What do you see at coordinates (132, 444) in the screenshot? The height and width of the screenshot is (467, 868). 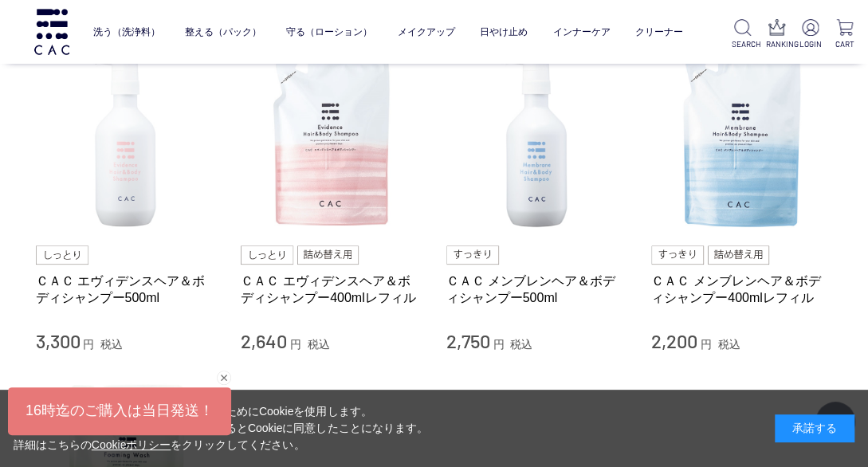 I see `a: Cookieポリシー` at bounding box center [132, 444].